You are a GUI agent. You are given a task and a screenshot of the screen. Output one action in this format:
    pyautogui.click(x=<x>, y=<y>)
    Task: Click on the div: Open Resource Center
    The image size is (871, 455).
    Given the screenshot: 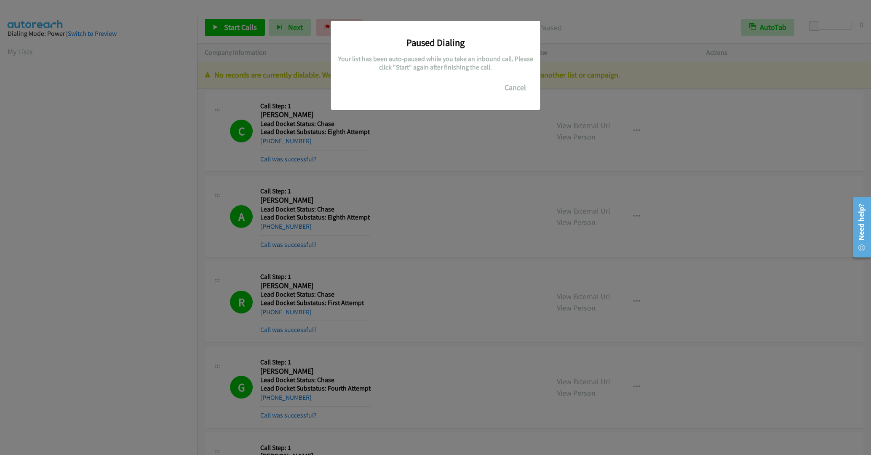 What is the action you would take?
    pyautogui.click(x=15, y=33)
    